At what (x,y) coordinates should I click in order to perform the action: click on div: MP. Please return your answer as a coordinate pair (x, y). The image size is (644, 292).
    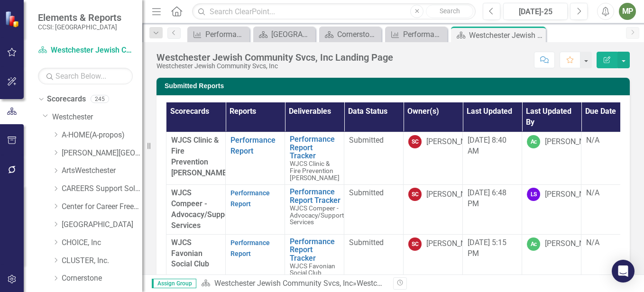
    Looking at the image, I should click on (627, 11).